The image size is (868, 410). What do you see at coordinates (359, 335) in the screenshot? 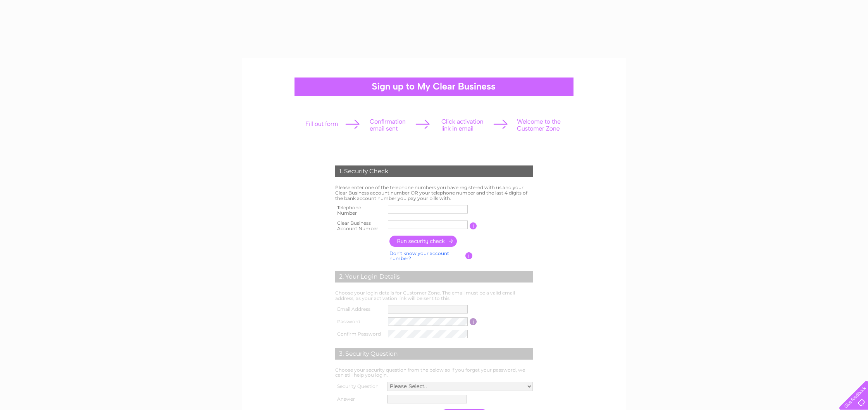
I see `th: Confirm Password` at bounding box center [359, 335].